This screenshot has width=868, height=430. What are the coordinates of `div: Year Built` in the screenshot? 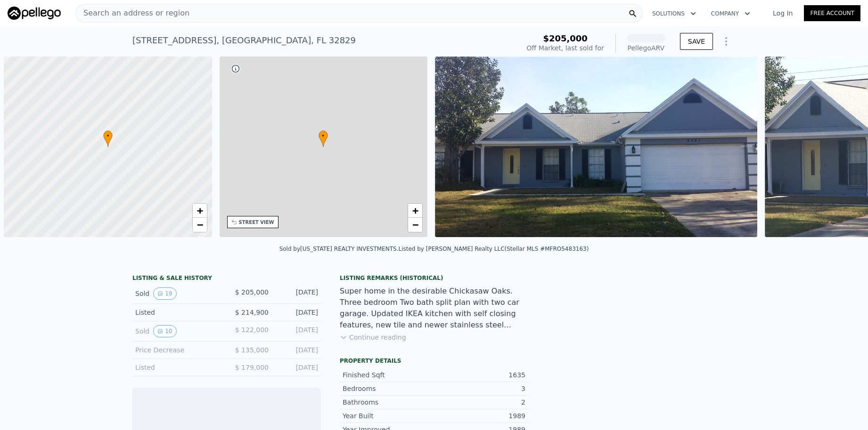 It's located at (388, 416).